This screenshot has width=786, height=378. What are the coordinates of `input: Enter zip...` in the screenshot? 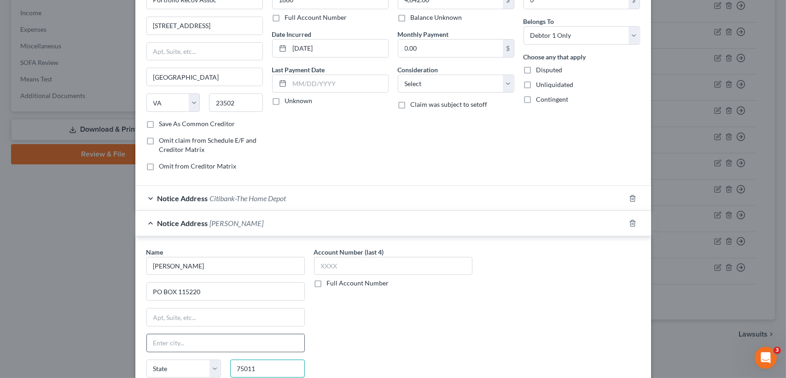 It's located at (236, 103).